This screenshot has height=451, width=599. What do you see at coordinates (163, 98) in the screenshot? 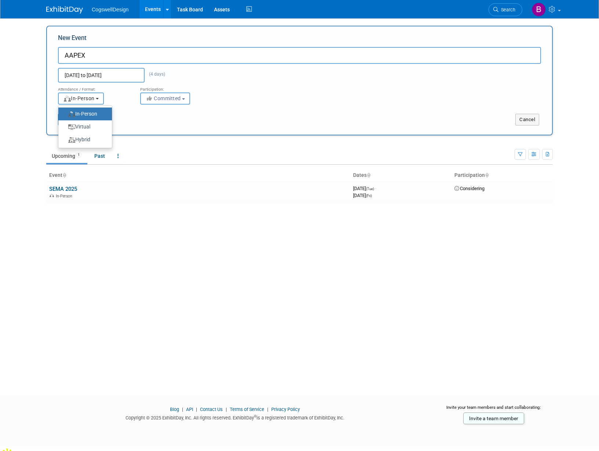
I see `span: Committed` at bounding box center [163, 98].